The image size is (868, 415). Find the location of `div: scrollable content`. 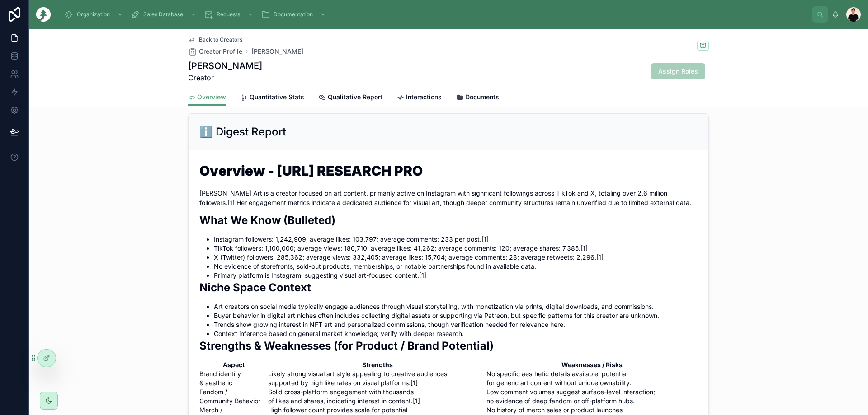

div: scrollable content is located at coordinates (435, 15).